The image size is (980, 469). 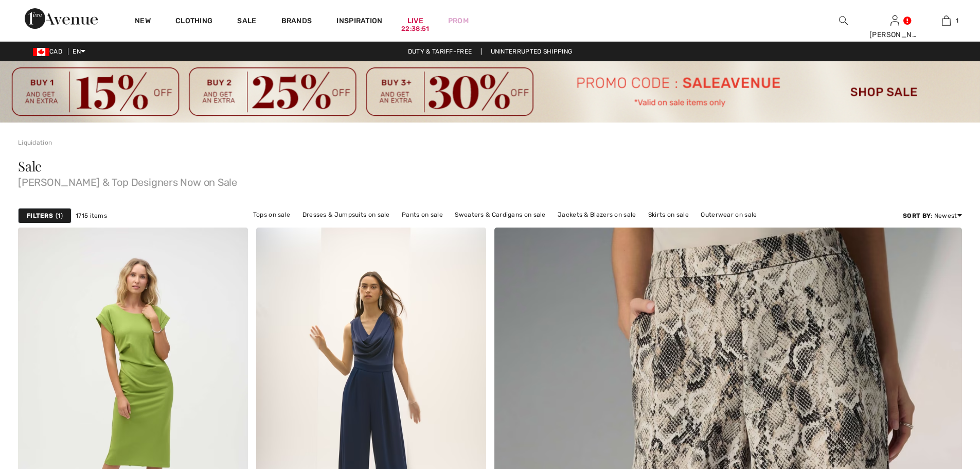 I want to click on a: Sweaters & Cardigans on sale, so click(x=500, y=215).